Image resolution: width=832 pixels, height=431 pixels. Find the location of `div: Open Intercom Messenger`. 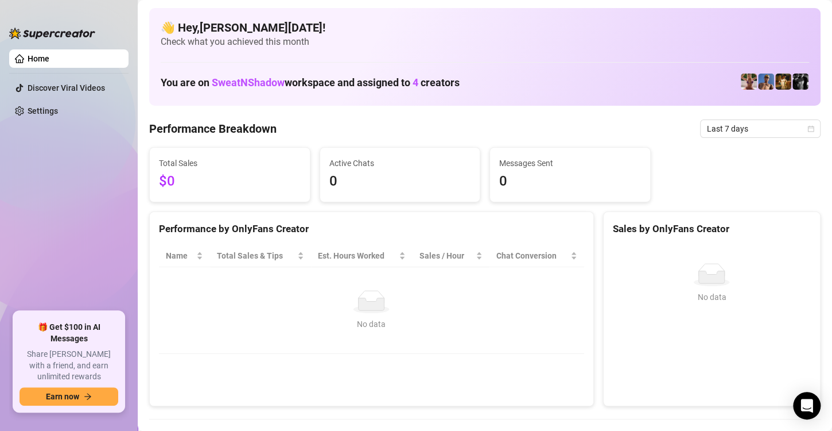

div: Open Intercom Messenger is located at coordinates (807, 405).